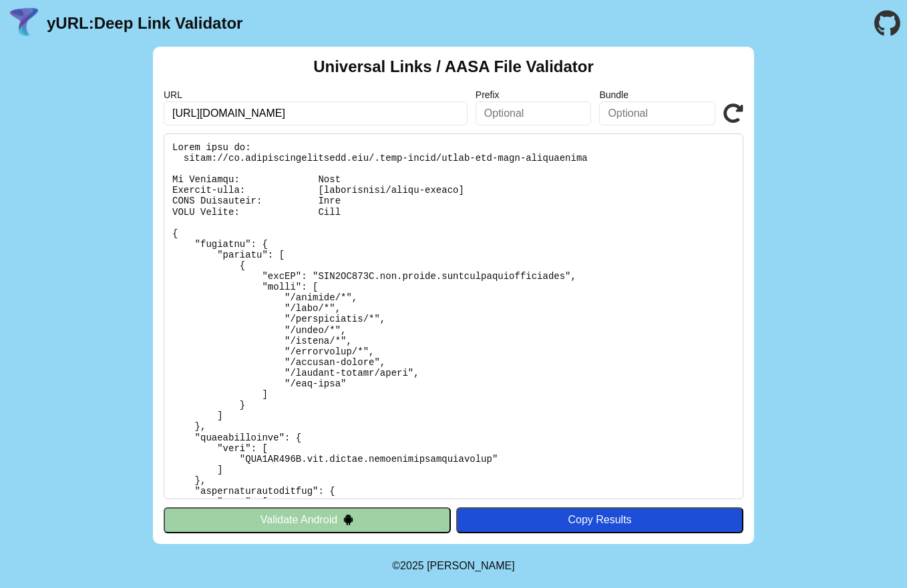 The height and width of the screenshot is (588, 907). I want to click on input: Required, so click(315, 114).